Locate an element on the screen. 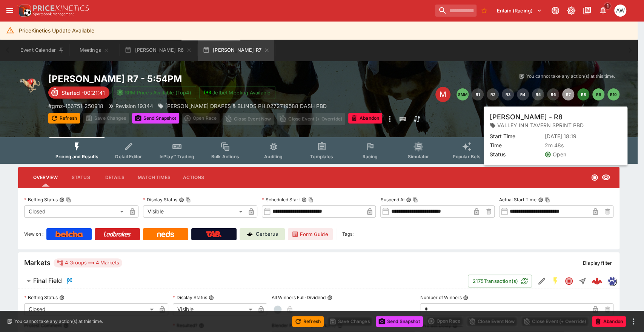  button: R4 is located at coordinates (523, 95).